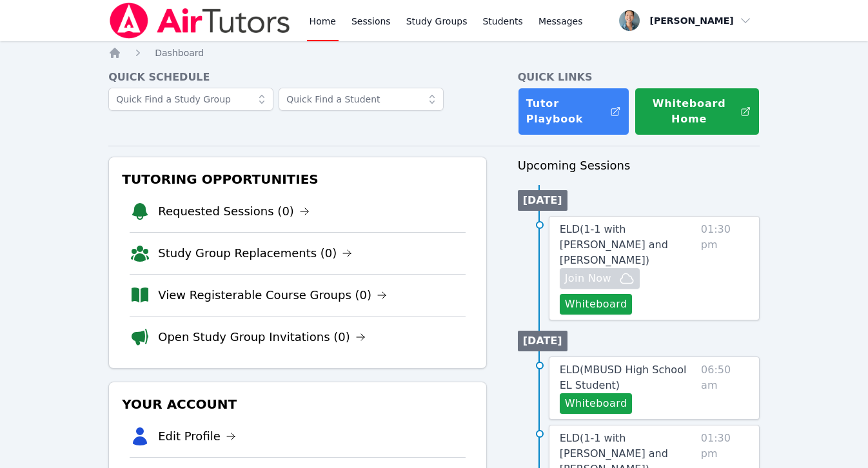  Describe the element at coordinates (272, 295) in the screenshot. I see `a: View Registerable Course Groups (0)` at that location.